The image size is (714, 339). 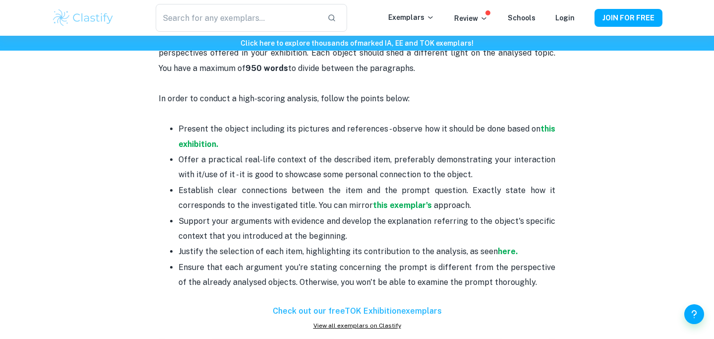 What do you see at coordinates (508, 251) in the screenshot?
I see `a: here.` at bounding box center [508, 251].